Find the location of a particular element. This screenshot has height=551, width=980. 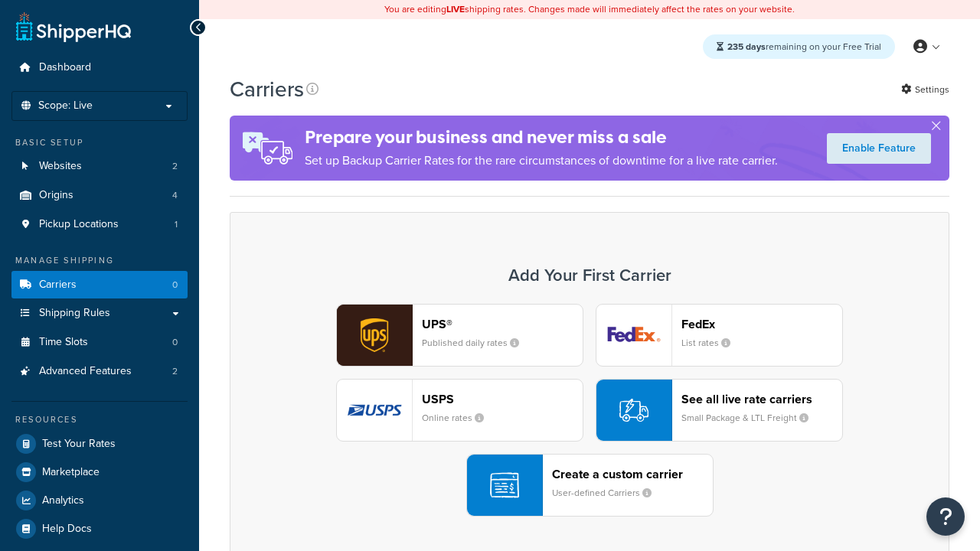

img: icon-carrier-liverate-becf4550.svg is located at coordinates (634, 410).